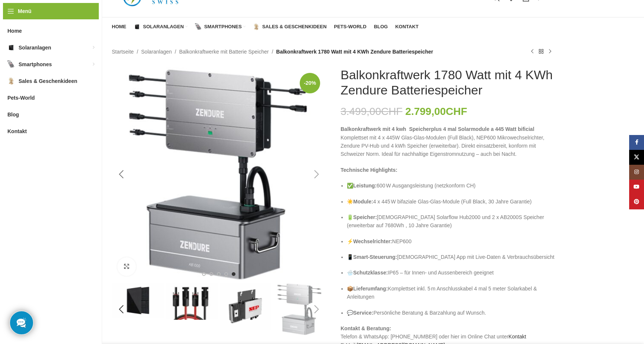 This screenshot has width=644, height=344. What do you see at coordinates (636, 172) in the screenshot?
I see `a: Instagram Social Link` at bounding box center [636, 172].